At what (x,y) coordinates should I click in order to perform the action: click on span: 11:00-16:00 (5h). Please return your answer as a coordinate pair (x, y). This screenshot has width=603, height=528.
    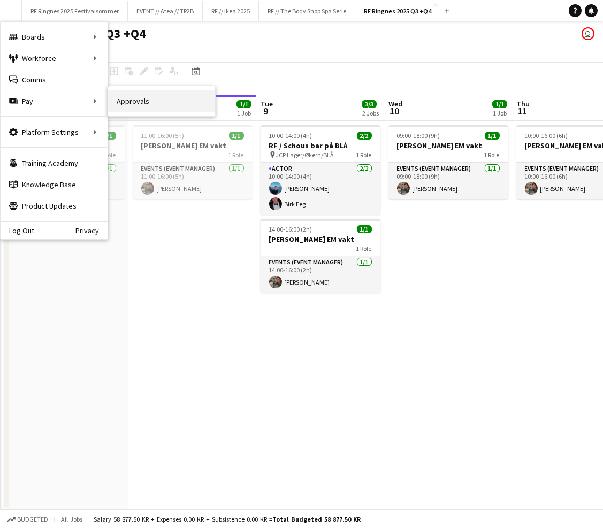
    Looking at the image, I should click on (163, 135).